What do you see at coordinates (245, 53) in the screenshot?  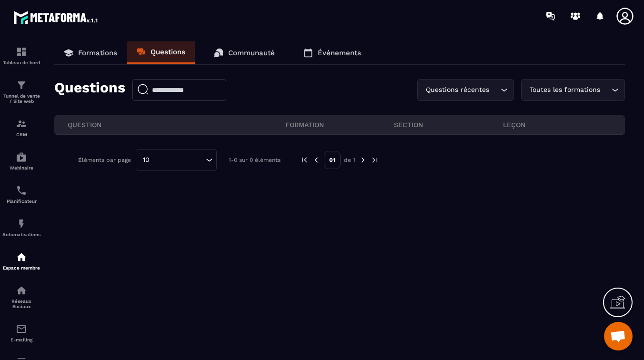 I see `a: Communauté` at bounding box center [245, 53].